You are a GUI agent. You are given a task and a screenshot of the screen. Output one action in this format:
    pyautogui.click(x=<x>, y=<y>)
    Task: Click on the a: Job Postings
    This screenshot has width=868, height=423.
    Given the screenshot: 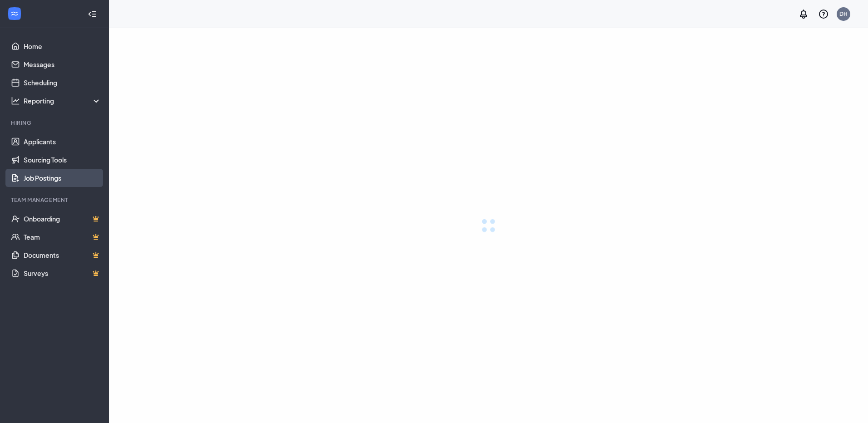 What is the action you would take?
    pyautogui.click(x=63, y=178)
    